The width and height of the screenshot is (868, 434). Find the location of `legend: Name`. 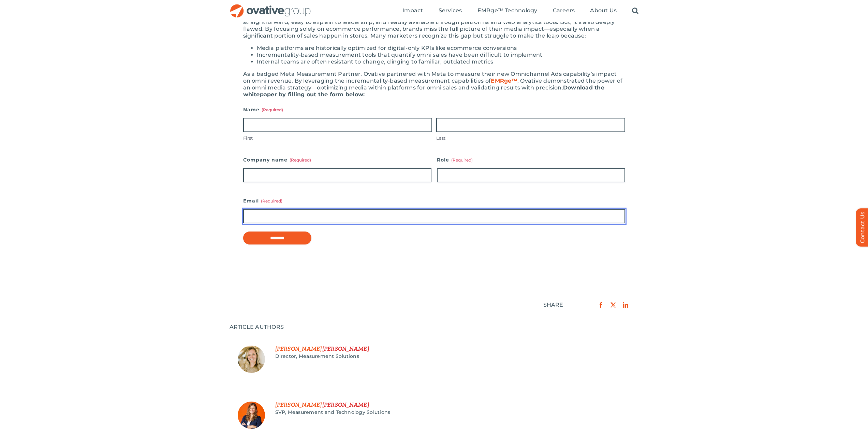

legend: Name is located at coordinates (263, 110).